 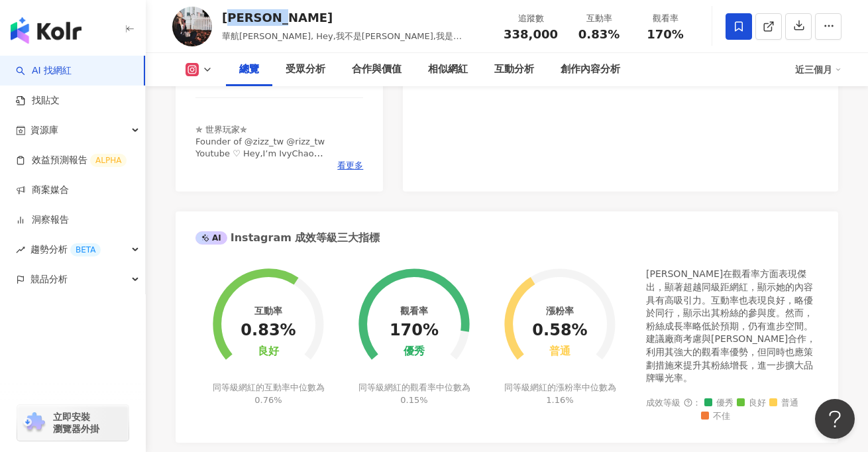 What do you see at coordinates (784, 403) in the screenshot?
I see `span: 普通` at bounding box center [784, 403].